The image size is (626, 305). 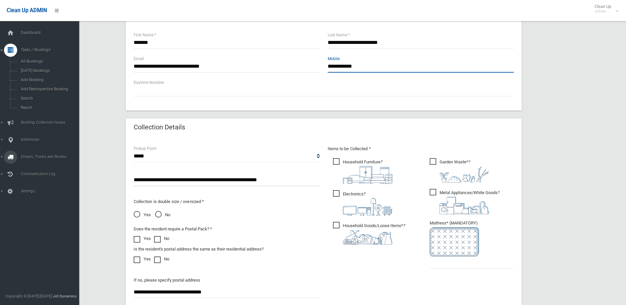 What do you see at coordinates (363, 171) in the screenshot?
I see `span: Household Furniture` at bounding box center [363, 171].